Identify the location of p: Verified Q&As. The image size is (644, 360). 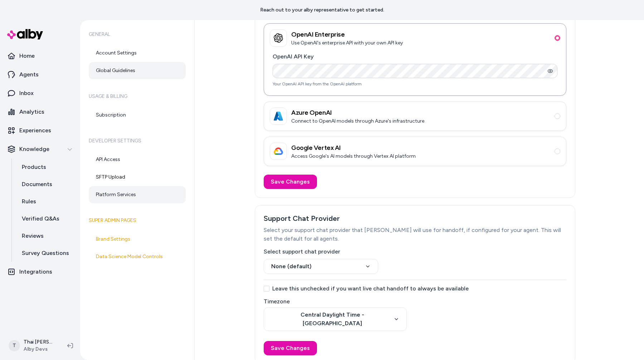
(41, 218).